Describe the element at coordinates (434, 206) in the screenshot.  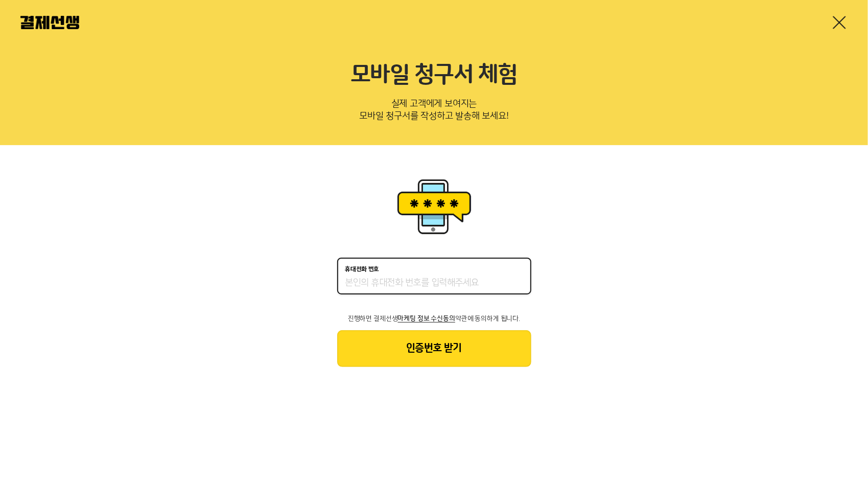
I see `img: 휴대폰인증 이미지` at that location.